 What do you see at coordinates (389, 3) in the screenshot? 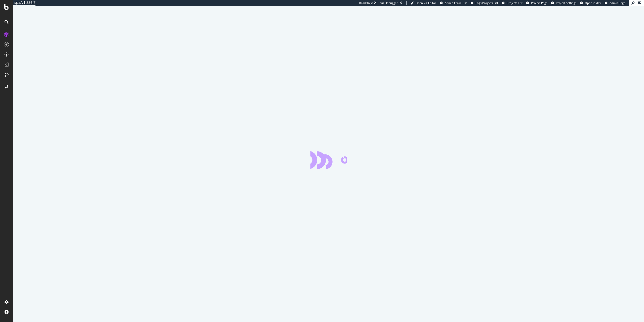
I see `div: Viz Debugger:` at bounding box center [389, 3].